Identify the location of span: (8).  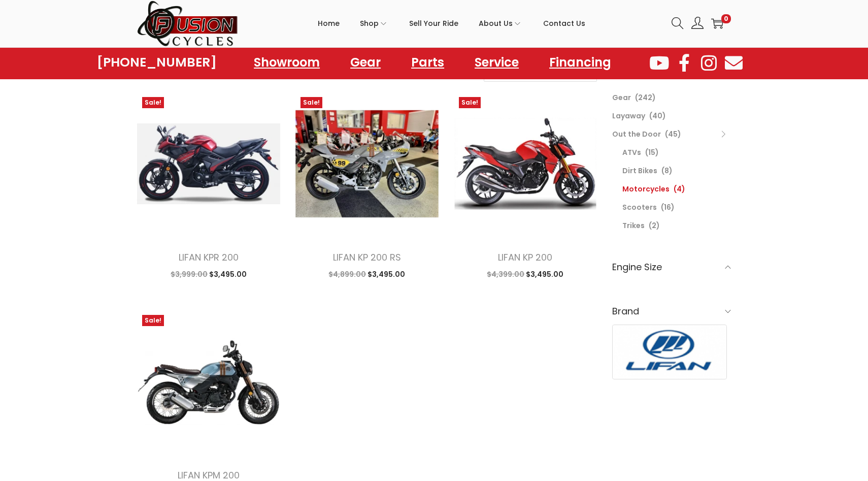
(667, 170).